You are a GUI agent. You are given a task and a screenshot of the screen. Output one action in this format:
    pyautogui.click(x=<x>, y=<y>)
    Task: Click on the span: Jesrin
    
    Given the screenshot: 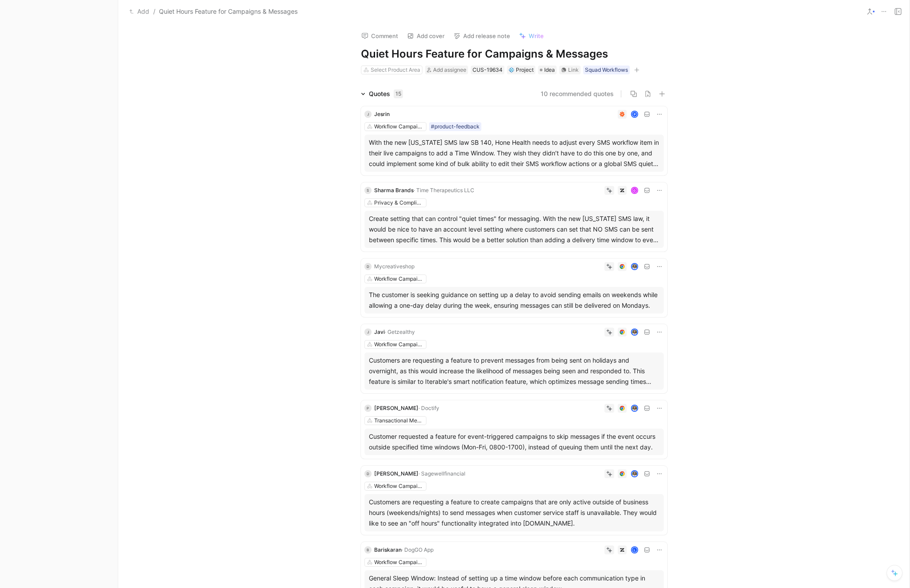 What is the action you would take?
    pyautogui.click(x=382, y=114)
    